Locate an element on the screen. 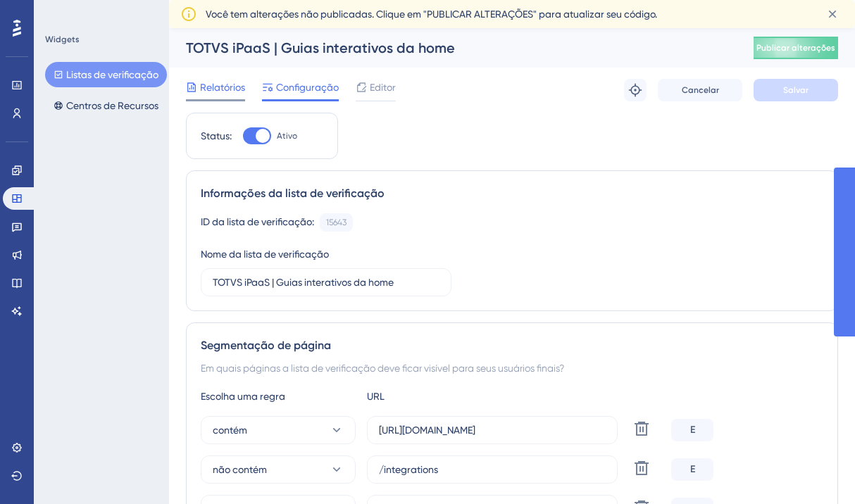  button: não contém is located at coordinates (278, 469).